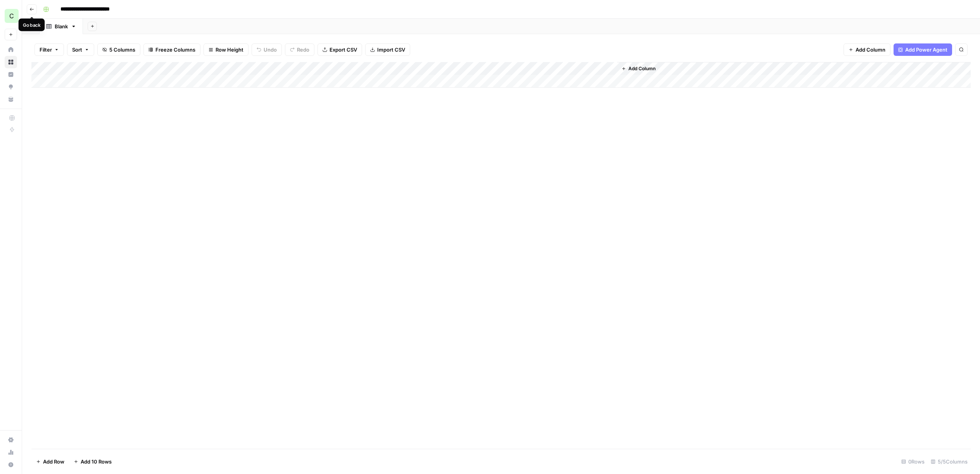 This screenshot has width=980, height=474. What do you see at coordinates (391, 50) in the screenshot?
I see `span: Import CSV` at bounding box center [391, 50].